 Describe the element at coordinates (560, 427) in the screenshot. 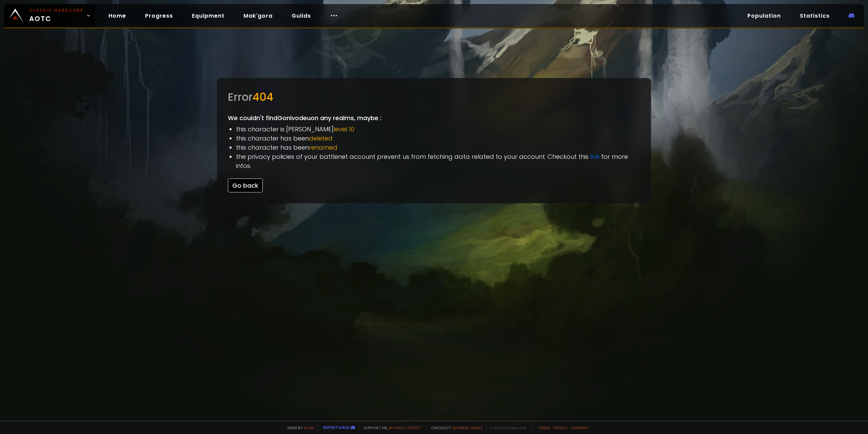

I see `a: Privacy` at that location.